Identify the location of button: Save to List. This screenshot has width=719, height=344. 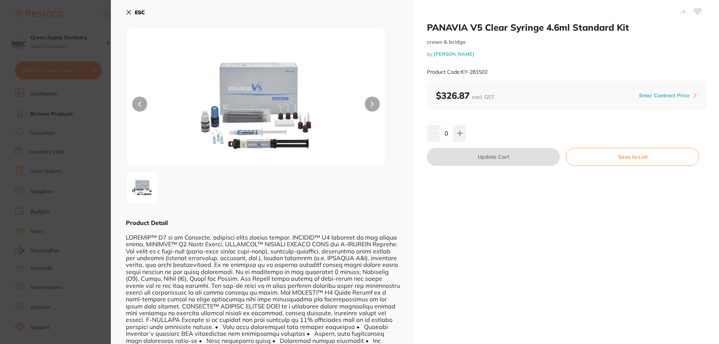
(632, 157).